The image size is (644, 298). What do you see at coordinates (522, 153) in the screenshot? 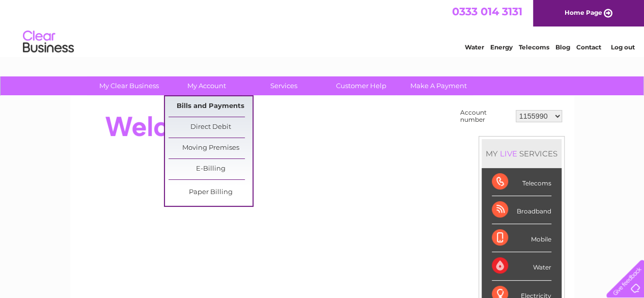
I see `div: MY SERVICES` at bounding box center [522, 153].